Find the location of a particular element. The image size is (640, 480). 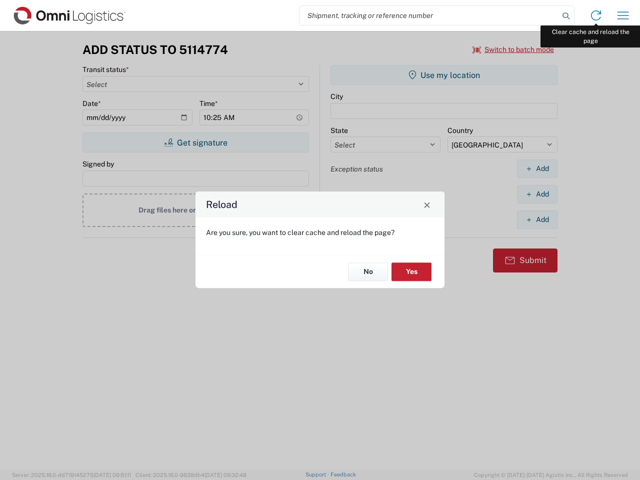

button: Yes is located at coordinates (412, 272).